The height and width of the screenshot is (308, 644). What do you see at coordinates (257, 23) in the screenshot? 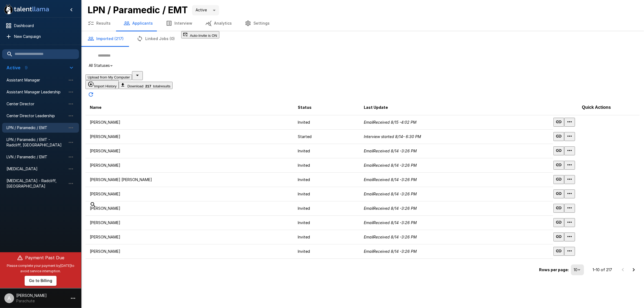
I see `button: Settings` at bounding box center [257, 23].